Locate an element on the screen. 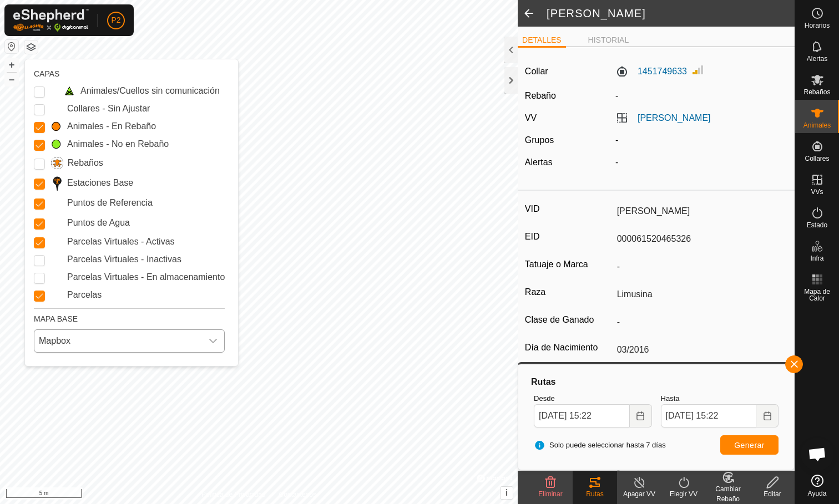  a: Contáctenos is located at coordinates (298, 495).